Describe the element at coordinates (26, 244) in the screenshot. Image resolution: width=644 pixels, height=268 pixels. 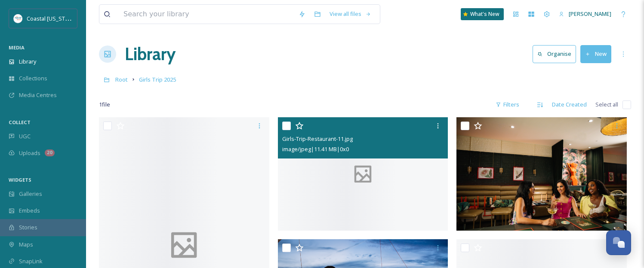
I see `span: Maps` at that location.